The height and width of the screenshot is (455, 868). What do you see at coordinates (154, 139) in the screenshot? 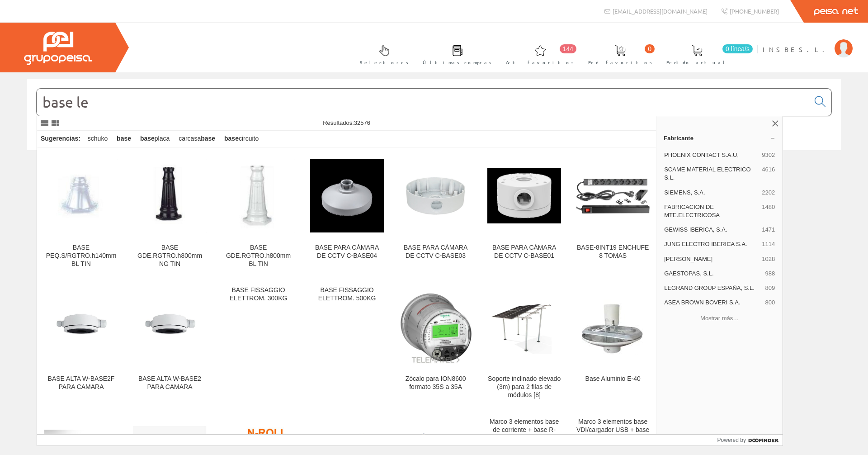
I see `div: placa` at bounding box center [154, 139].